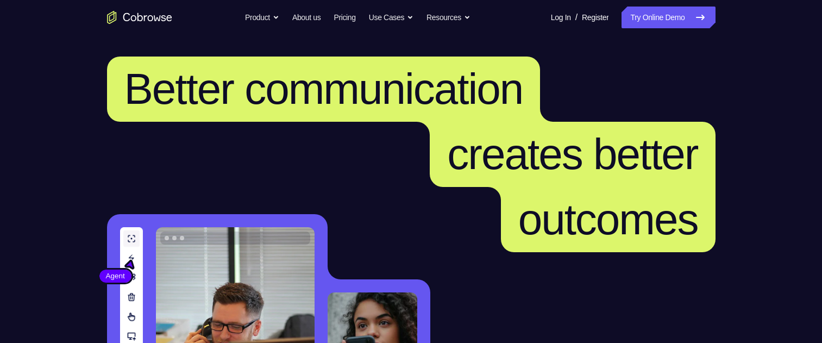 The width and height of the screenshot is (822, 343). Describe the element at coordinates (561, 17) in the screenshot. I see `a: Log In` at that location.